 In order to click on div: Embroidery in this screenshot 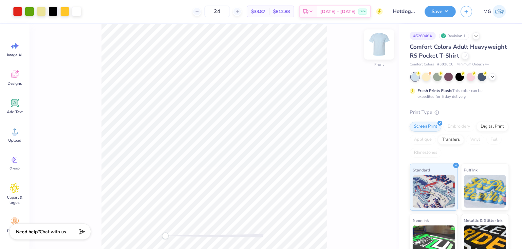, I will do `click(459, 127)`.